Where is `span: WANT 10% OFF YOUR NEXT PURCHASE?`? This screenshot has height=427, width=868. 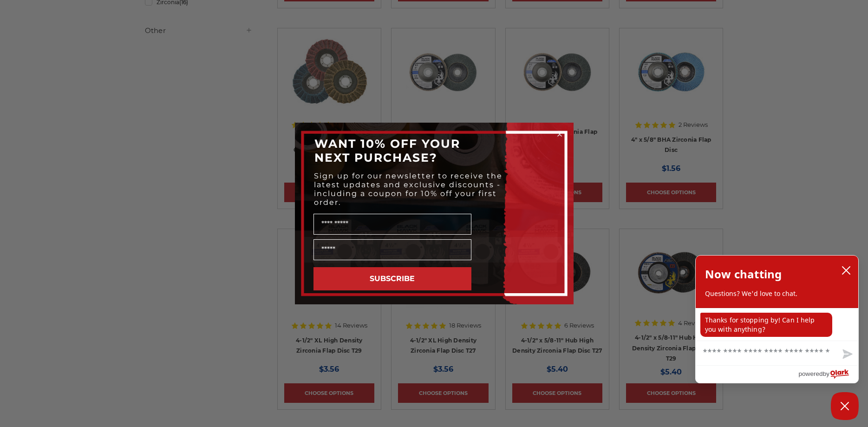 span: WANT 10% OFF YOUR NEXT PURCHASE? is located at coordinates (387, 151).